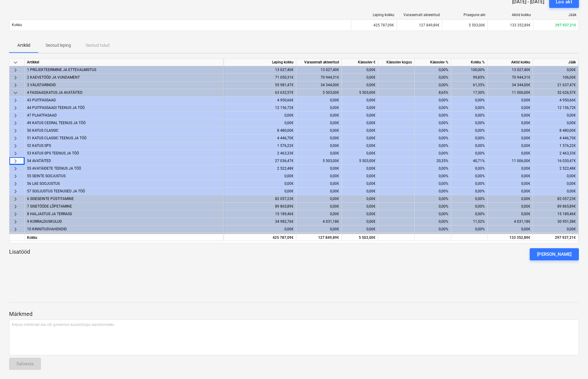 This screenshot has height=379, width=588. Describe the element at coordinates (260, 168) in the screenshot. I see `div: 2 522,48€` at that location.